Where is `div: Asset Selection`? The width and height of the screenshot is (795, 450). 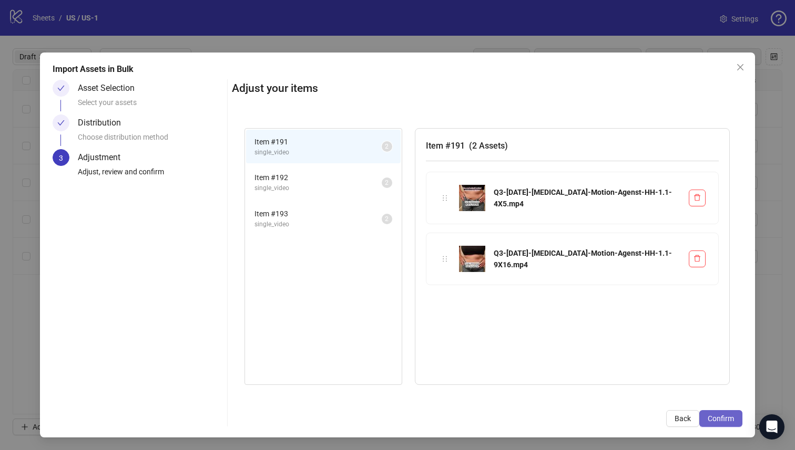 div: Asset Selection is located at coordinates (110, 88).